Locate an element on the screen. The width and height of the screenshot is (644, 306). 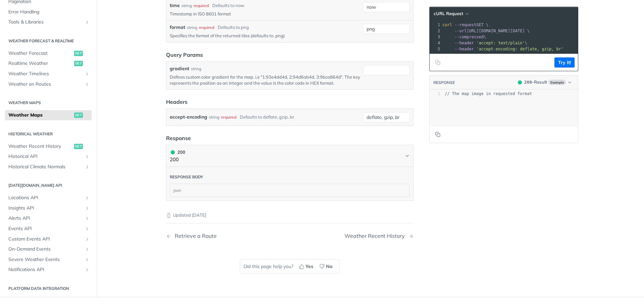
button: Yes is located at coordinates (307, 266).